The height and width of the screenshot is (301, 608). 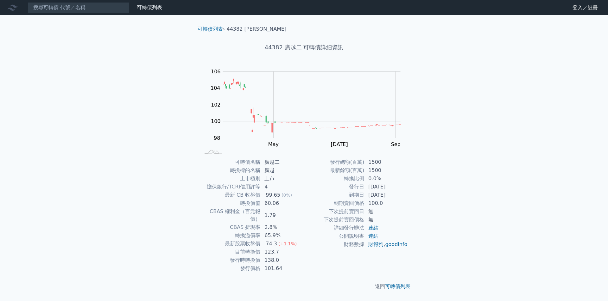 What do you see at coordinates (376, 244) in the screenshot?
I see `a: 財報狗` at bounding box center [376, 244].